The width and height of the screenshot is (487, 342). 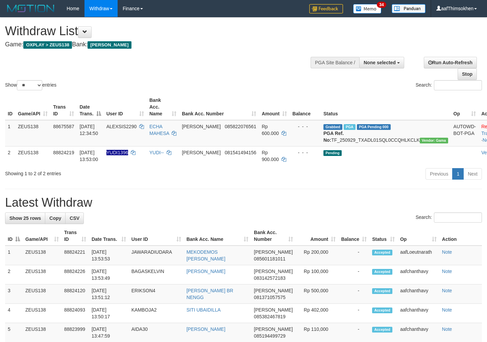 What do you see at coordinates (14, 313) in the screenshot?
I see `td: 4` at bounding box center [14, 313].